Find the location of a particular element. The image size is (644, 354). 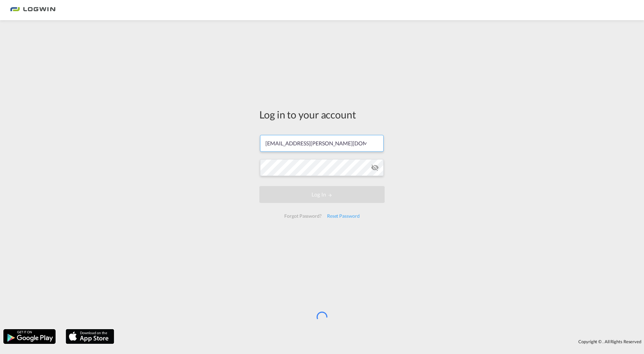

div: Copyright © . All Rights Reserved is located at coordinates (381, 342).